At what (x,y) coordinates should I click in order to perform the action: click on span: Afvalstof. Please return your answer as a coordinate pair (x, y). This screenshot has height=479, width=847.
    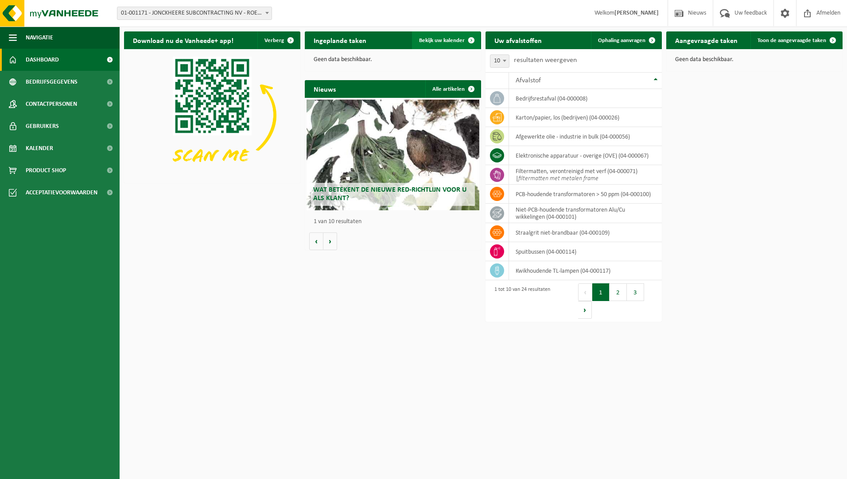
    Looking at the image, I should click on (528, 81).